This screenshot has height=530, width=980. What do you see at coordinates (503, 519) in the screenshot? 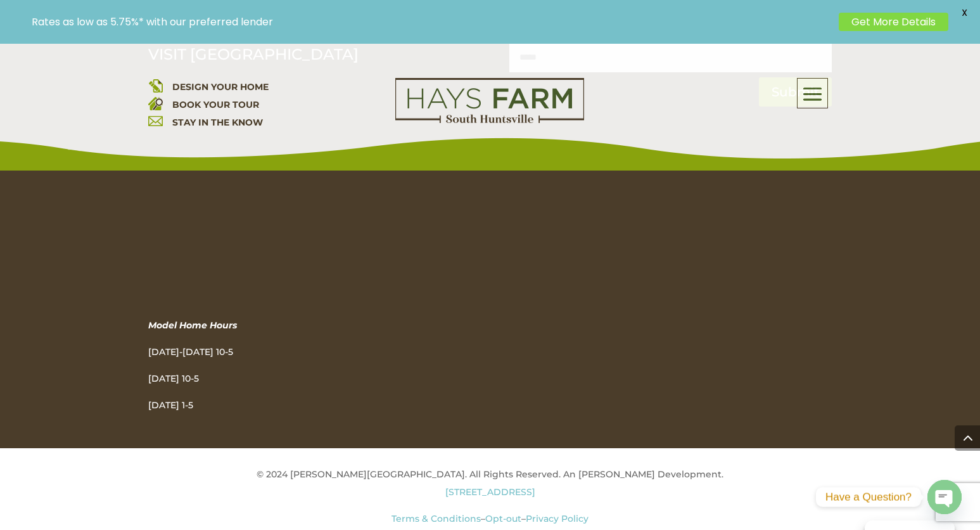
I see `a: Opt-out` at bounding box center [503, 519].